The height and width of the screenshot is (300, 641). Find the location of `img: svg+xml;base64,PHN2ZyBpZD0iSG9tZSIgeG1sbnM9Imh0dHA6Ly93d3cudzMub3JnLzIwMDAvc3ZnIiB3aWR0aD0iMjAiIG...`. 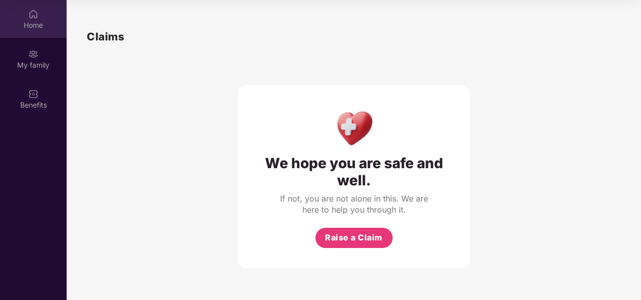

img: svg+xml;base64,PHN2ZyBpZD0iSG9tZSIgeG1sbnM9Imh0dHA6Ly93d3cudzMub3JnLzIwMDAvc3ZnIiB3aWR0aD0iMjAiIG... is located at coordinates (33, 14).